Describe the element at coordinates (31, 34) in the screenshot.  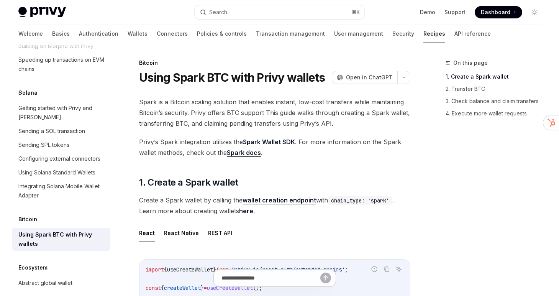
I see `a: Welcome` at that location.